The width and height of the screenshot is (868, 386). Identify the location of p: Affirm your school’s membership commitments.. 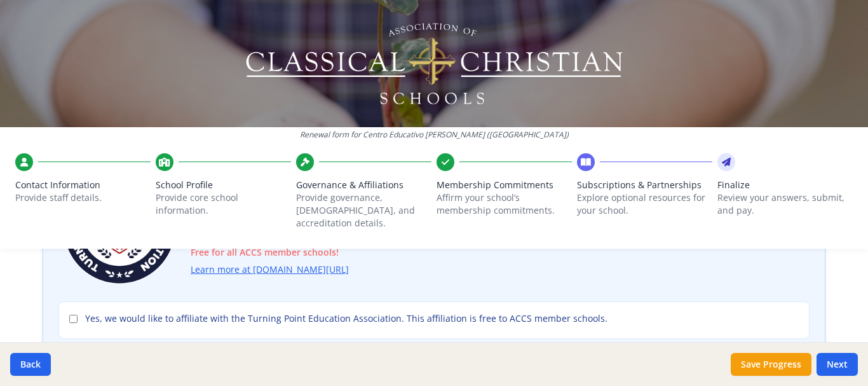
(504, 204).